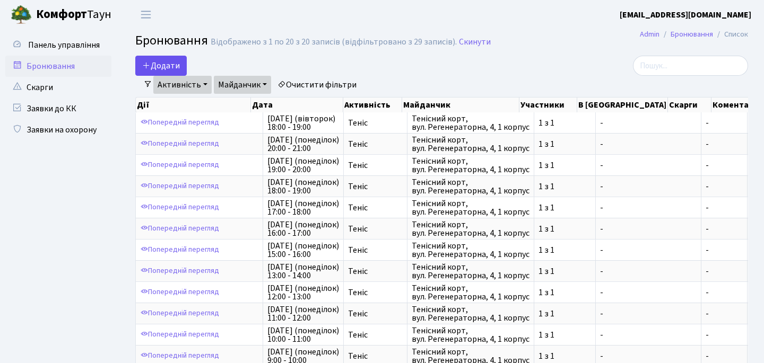  What do you see at coordinates (161, 66) in the screenshot?
I see `button: Додати` at bounding box center [161, 66].